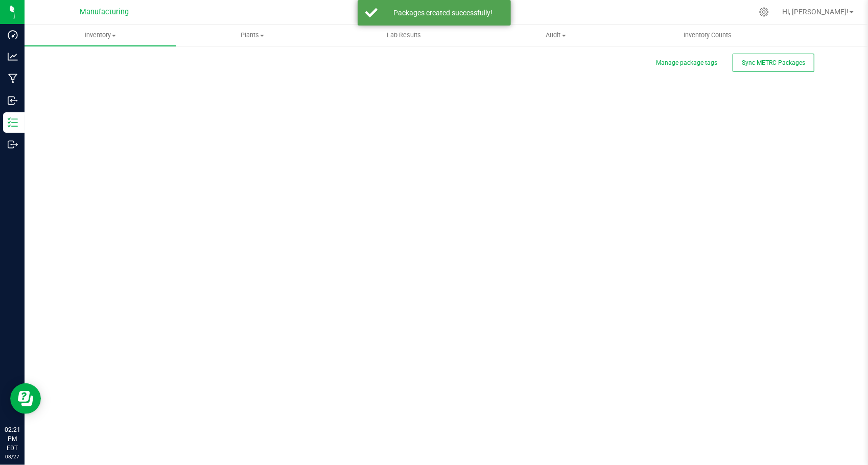 Image resolution: width=868 pixels, height=465 pixels. Describe the element at coordinates (12, 122) in the screenshot. I see `inline-svg: Inventory` at that location.